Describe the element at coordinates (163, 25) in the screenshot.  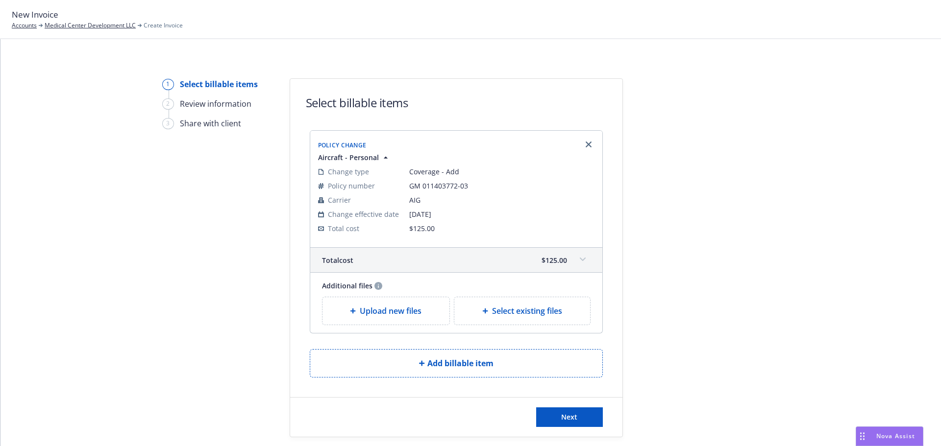
I see `span: Create Invoice` at that location.